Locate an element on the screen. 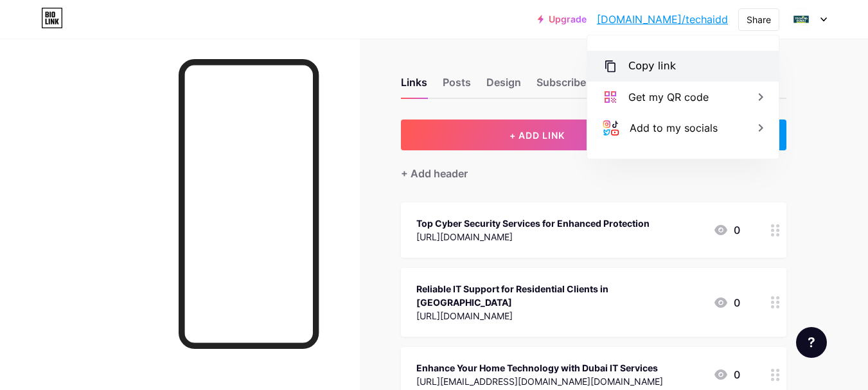 The image size is (868, 390). div: Share is located at coordinates (758, 20).